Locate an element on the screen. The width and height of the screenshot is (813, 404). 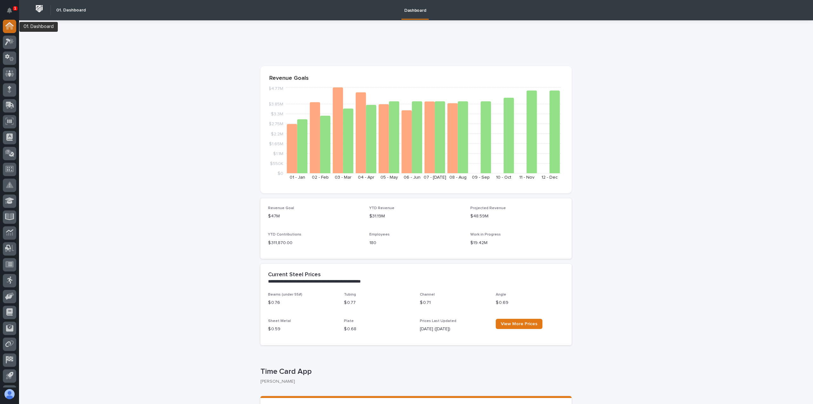
text: 08 - Aug is located at coordinates (458, 177).